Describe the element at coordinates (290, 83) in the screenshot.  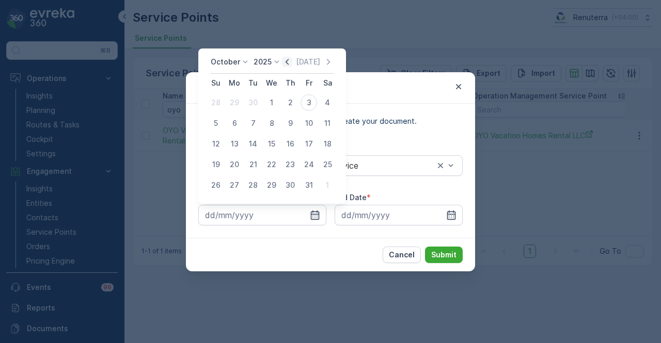
I see `th: Thursday` at that location.